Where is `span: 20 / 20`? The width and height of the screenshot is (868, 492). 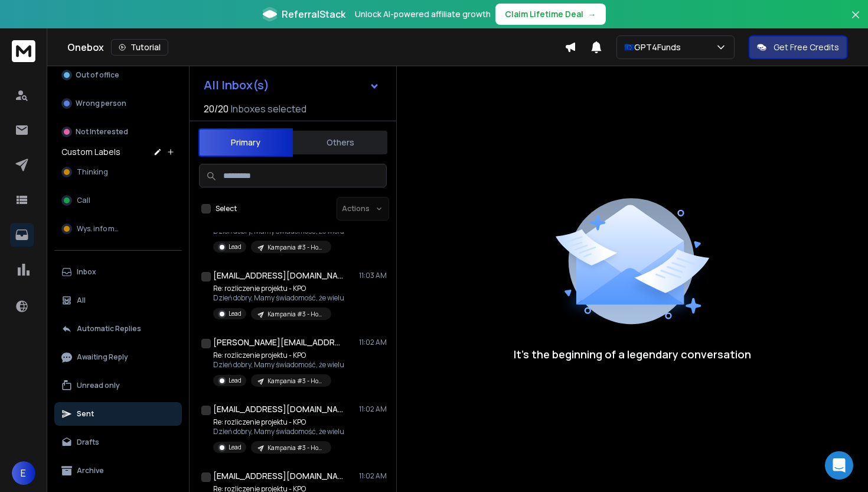
span: 20 / 20 is located at coordinates (216, 109).